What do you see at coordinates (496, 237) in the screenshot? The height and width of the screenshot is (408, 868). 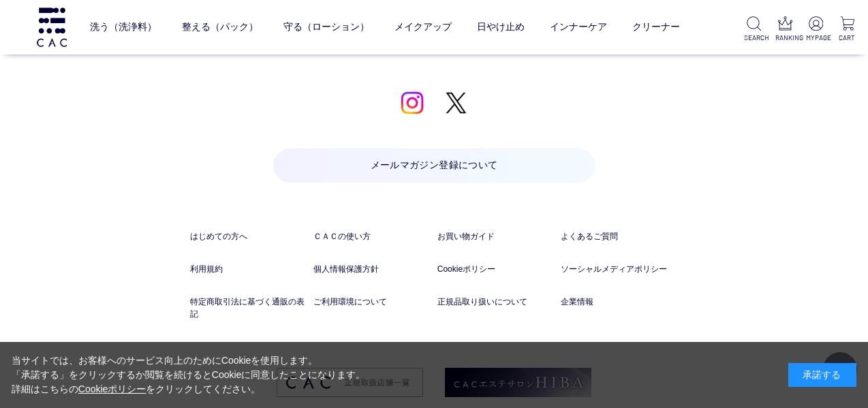 I see `a: お買い物ガイド` at bounding box center [496, 237].